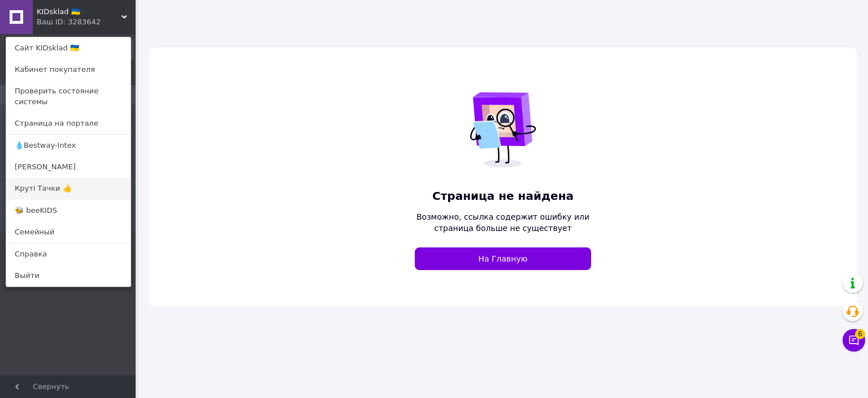 The width and height of the screenshot is (868, 398). What do you see at coordinates (68, 97) in the screenshot?
I see `a: Проверить состояние системы` at bounding box center [68, 97].